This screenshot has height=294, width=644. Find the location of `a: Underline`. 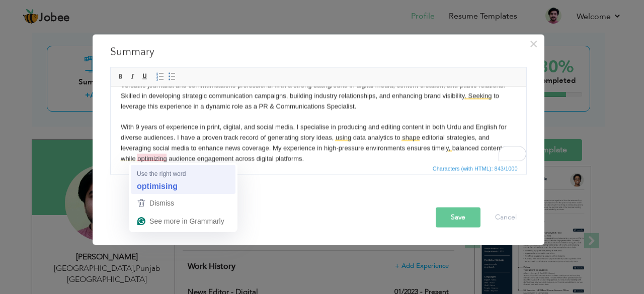

a: Underline is located at coordinates (145, 76).